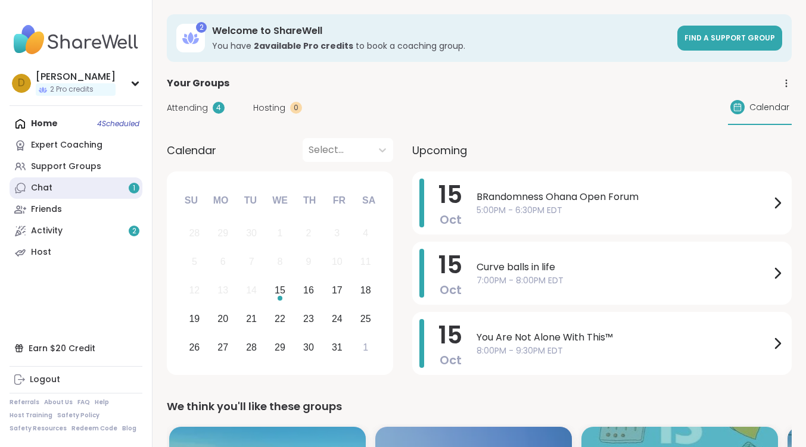  What do you see at coordinates (76, 40) in the screenshot?
I see `img: ShareWell Nav Logo` at bounding box center [76, 40].